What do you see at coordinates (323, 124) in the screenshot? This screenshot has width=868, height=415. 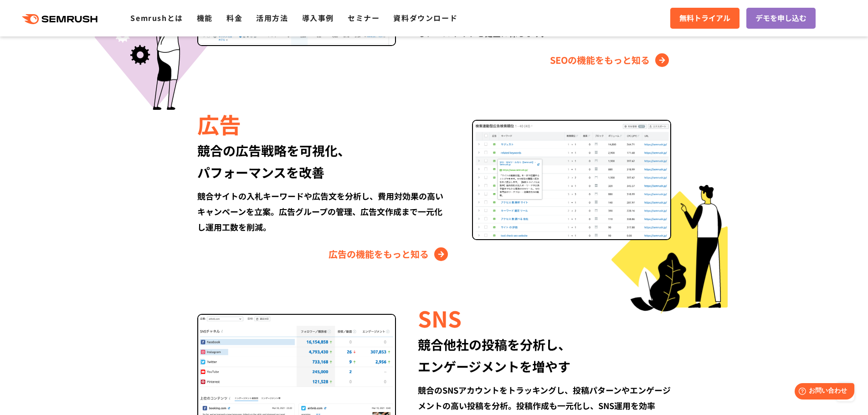 I see `div: 広告` at bounding box center [323, 124].